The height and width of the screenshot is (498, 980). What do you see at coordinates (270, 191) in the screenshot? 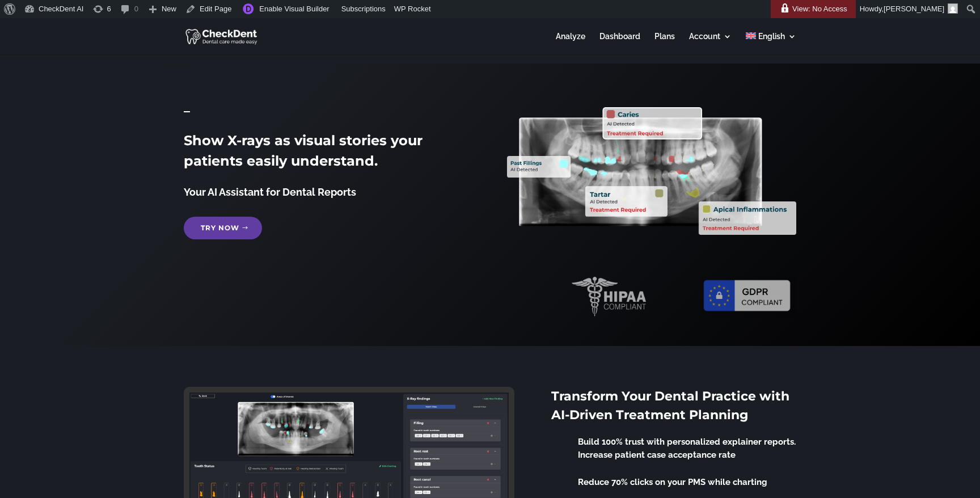
I see `span: Your AI Assistant for Dental Reports` at bounding box center [270, 191].